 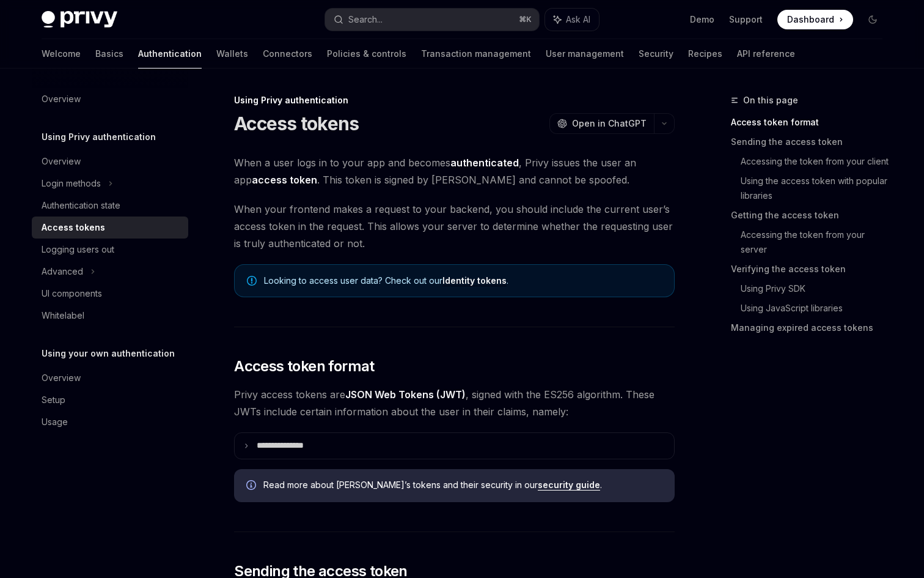 What do you see at coordinates (110, 249) in the screenshot?
I see `a: Logging users out` at bounding box center [110, 249].